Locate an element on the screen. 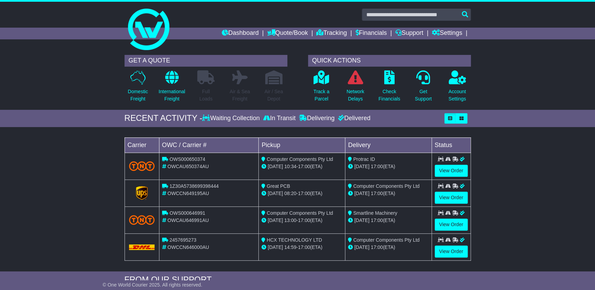  p: Air & Sea Freight is located at coordinates (240, 95).